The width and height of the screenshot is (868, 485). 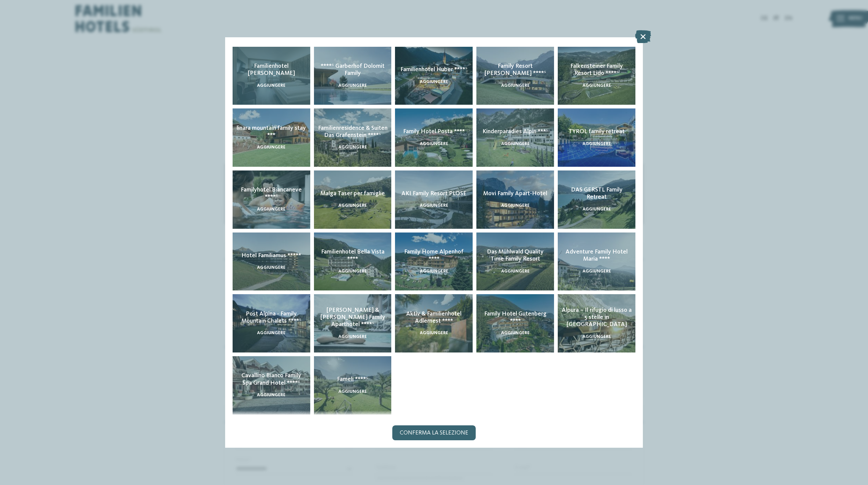 I want to click on span: DAS GERSTL Family Retreat, so click(x=597, y=194).